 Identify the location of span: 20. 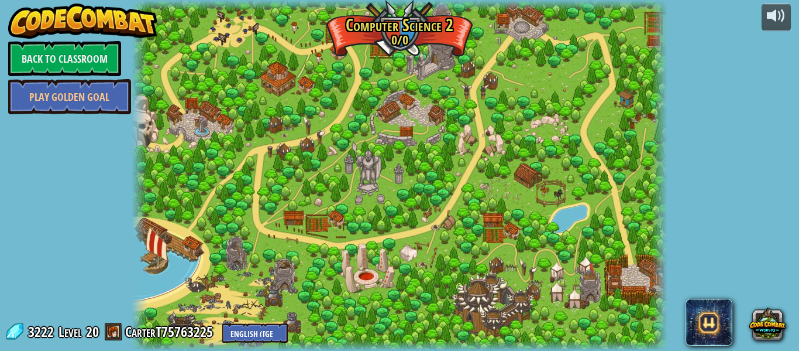
(92, 331).